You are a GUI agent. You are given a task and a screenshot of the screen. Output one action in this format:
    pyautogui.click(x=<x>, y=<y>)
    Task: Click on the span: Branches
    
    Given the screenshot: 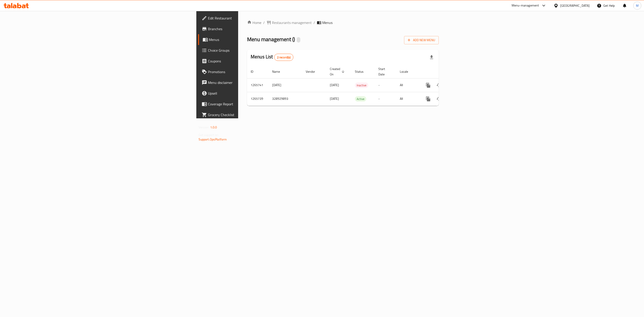 What is the action you would take?
    pyautogui.click(x=254, y=29)
    